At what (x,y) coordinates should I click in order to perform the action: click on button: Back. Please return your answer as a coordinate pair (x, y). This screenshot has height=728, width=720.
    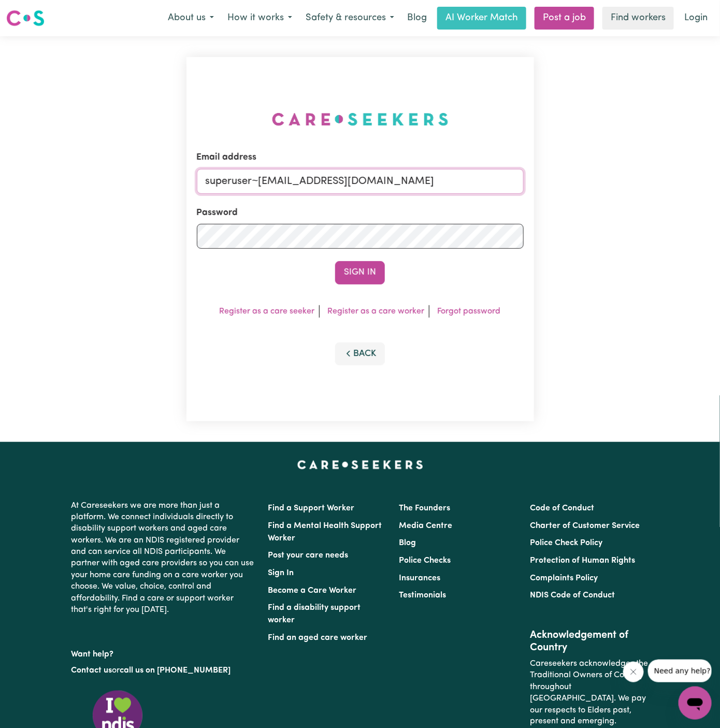
    Looking at the image, I should click on (360, 354).